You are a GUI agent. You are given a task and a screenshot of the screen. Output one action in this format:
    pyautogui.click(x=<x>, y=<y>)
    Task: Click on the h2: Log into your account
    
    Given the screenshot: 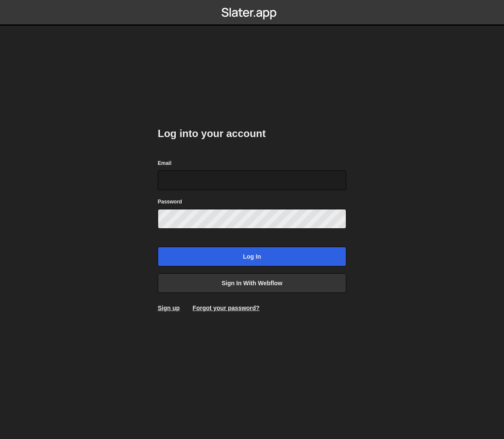 What is the action you would take?
    pyautogui.click(x=252, y=134)
    